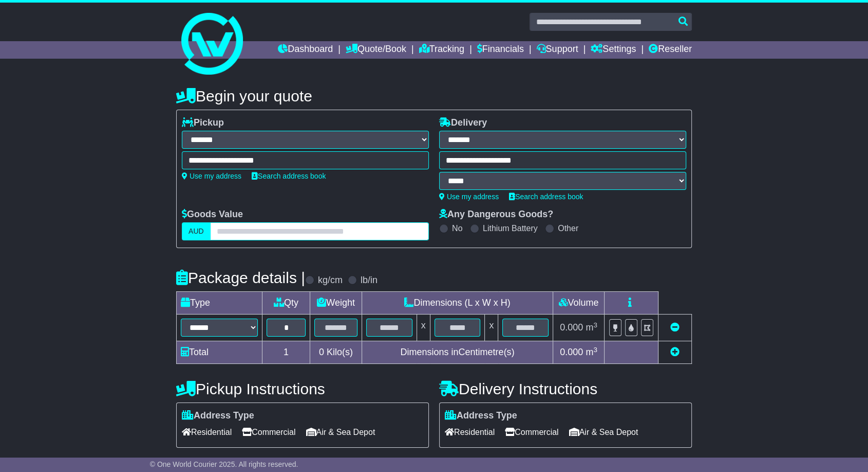  Describe the element at coordinates (496, 214) in the screenshot. I see `label: Any Dangerous Goods?` at that location.